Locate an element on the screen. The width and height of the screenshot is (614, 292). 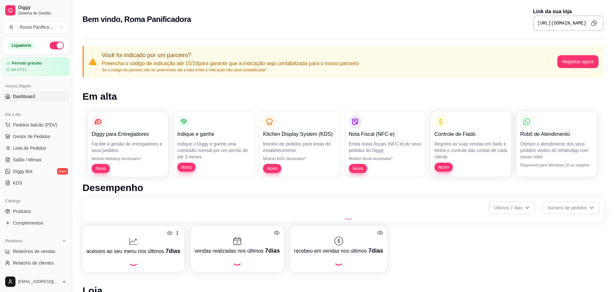
button: Diggy para EntregadoresFacilite a gestão de entregadores e seus pedidos.Módulo Motoboy necessário... is located at coordinates (128, 144).